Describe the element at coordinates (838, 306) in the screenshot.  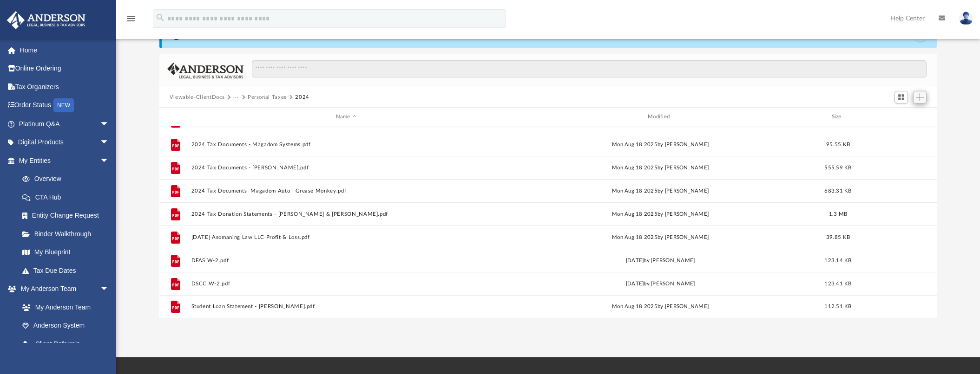
I see `span: 112.51 KB` at that location.